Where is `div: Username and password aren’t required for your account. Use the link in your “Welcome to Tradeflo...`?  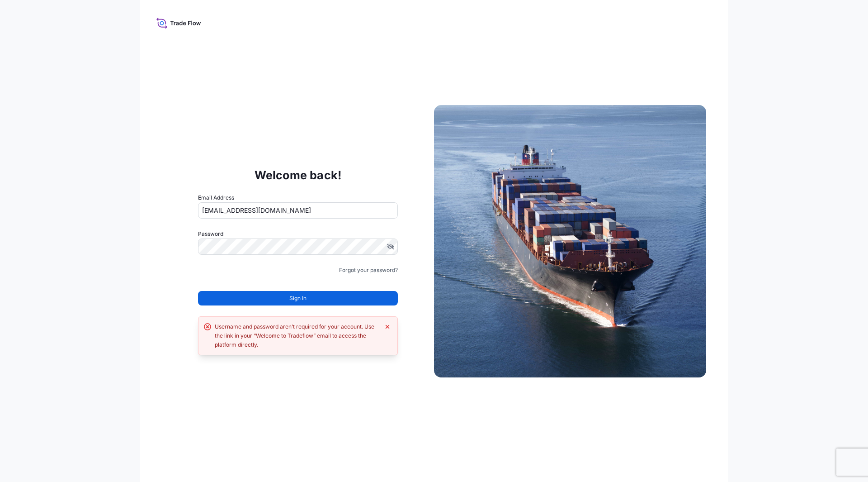 div: Username and password aren’t required for your account. Use the link in your “Welcome to Tradeflo... is located at coordinates (297, 335).